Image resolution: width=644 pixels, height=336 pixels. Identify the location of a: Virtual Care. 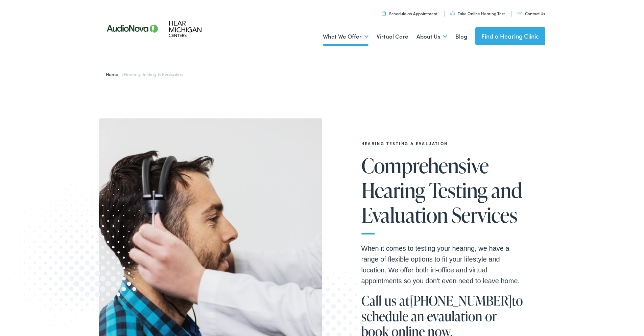
(392, 36).